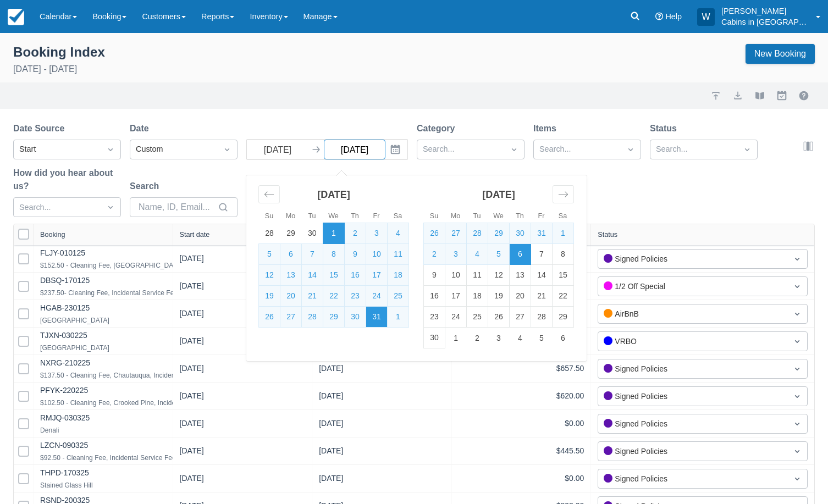 This screenshot has width=828, height=504. Describe the element at coordinates (41, 128) in the screenshot. I see `label: Date Source` at that location.